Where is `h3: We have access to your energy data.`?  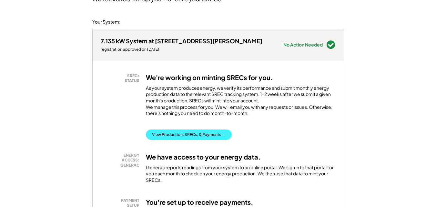 h3: We have access to your energy data. is located at coordinates (203, 157).